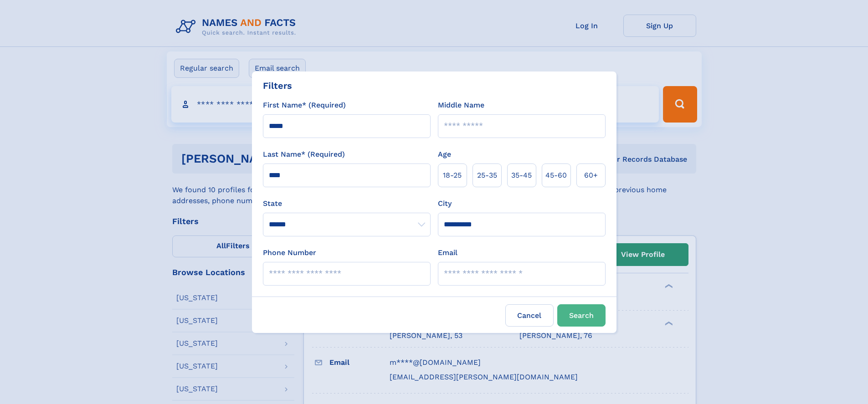  What do you see at coordinates (445, 204) in the screenshot?
I see `label: City` at bounding box center [445, 204].